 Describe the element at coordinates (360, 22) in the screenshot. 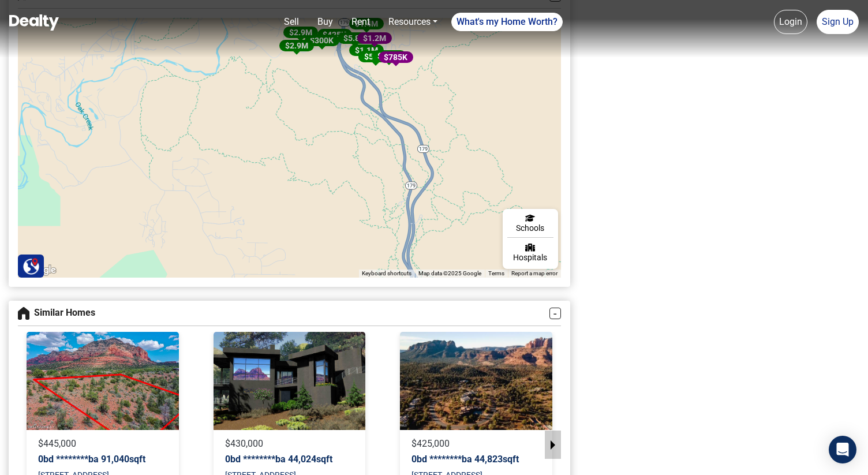

I see `a: Rent` at that location.